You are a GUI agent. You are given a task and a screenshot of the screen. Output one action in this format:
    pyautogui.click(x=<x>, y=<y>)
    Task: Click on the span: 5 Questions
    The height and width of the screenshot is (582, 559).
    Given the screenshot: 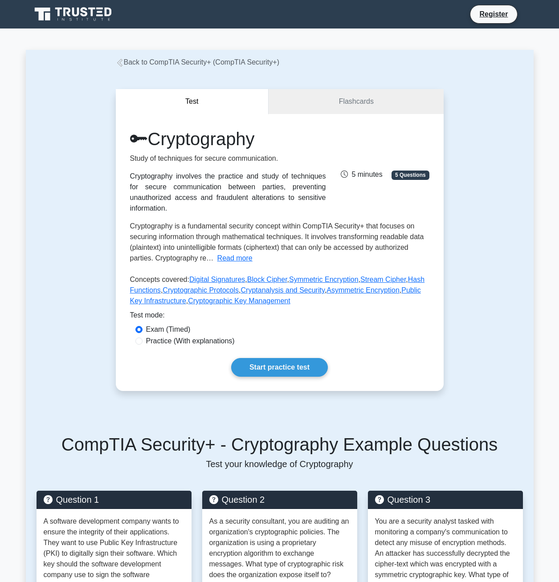 What is the action you would take?
    pyautogui.click(x=410, y=175)
    